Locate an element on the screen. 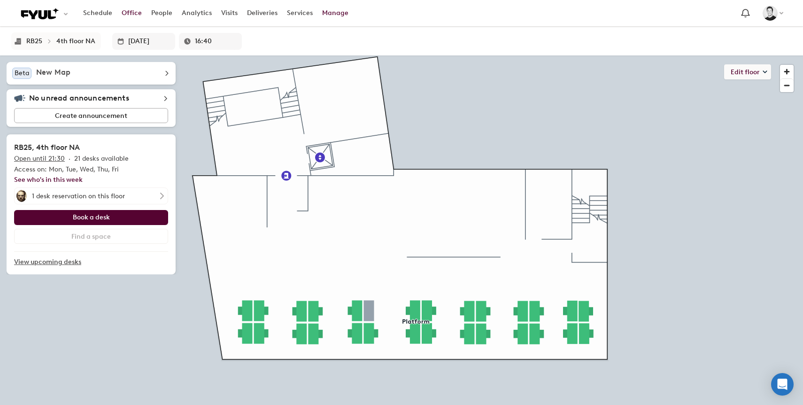  a: Office is located at coordinates (132, 13).